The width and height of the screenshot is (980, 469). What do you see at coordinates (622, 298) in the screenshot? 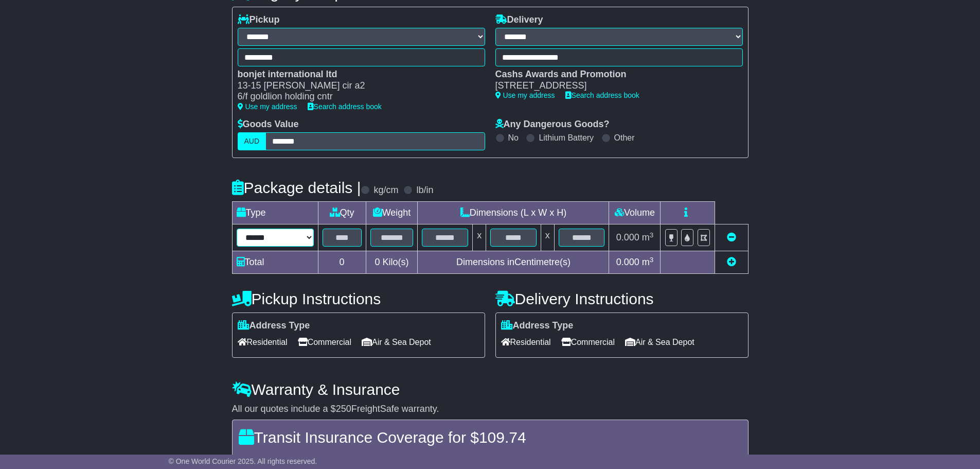
I see `h4: Delivery Instructions` at bounding box center [622, 298].